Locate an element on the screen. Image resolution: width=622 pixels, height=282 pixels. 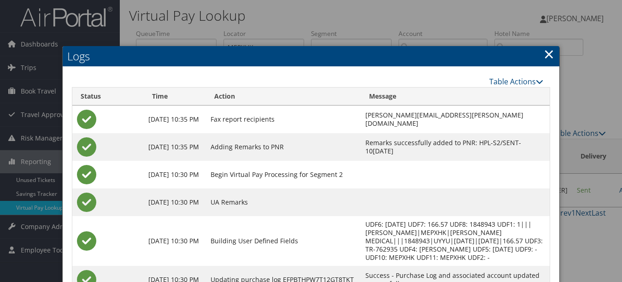
th: Status: activate to sort column ascending is located at coordinates (108, 96).